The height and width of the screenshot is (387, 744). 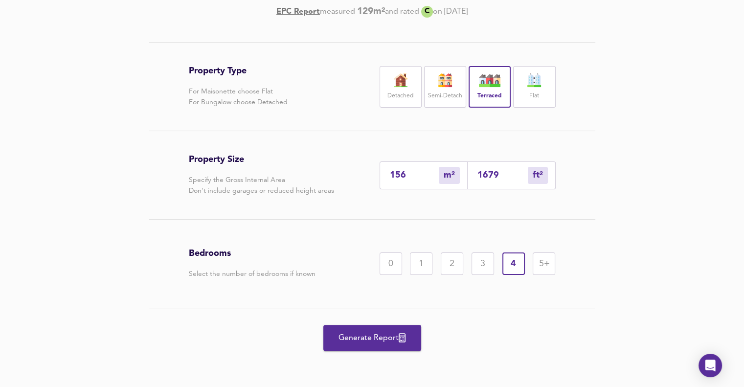 I want to click on h3: Property Size, so click(x=261, y=159).